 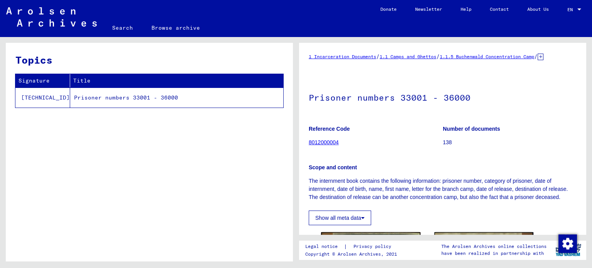 I want to click on p: have been realized in partnership with, so click(x=494, y=253).